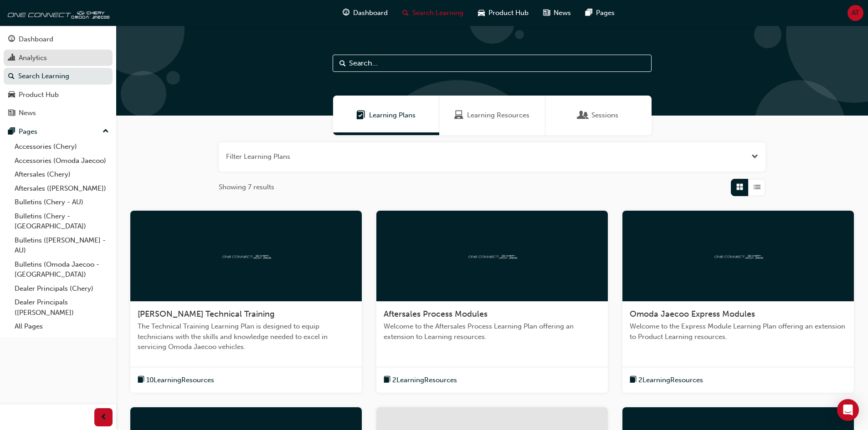 The height and width of the screenshot is (430, 868). I want to click on a: Search Learning, so click(58, 76).